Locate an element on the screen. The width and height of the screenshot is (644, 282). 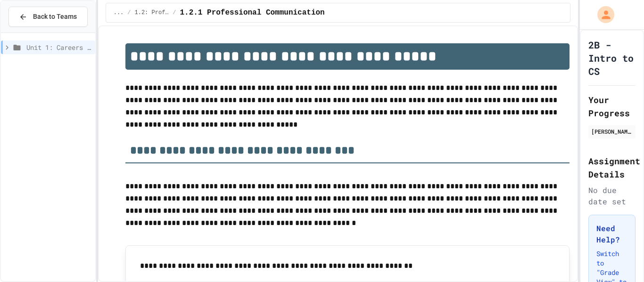
span: 1.2.1 Professional Communication is located at coordinates (252, 13).